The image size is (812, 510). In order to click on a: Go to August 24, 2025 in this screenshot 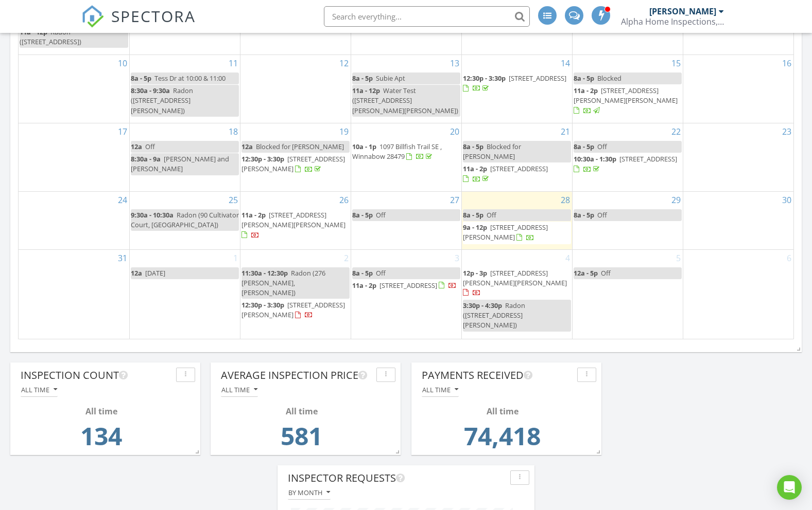, I will do `click(122, 200)`.